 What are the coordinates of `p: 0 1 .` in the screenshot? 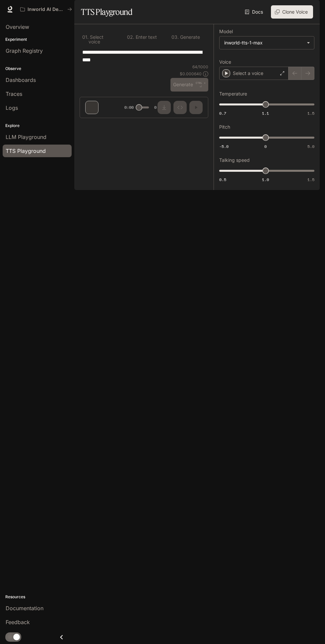 It's located at (85, 40).